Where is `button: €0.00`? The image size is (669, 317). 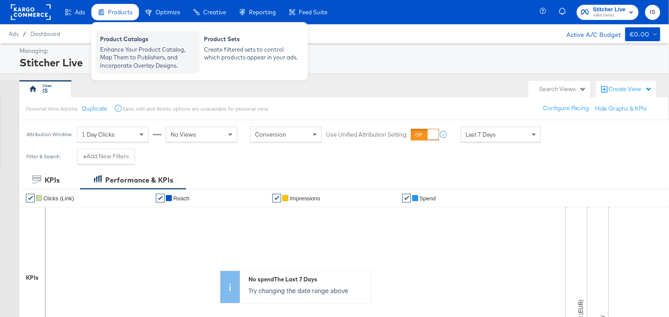
button: €0.00 is located at coordinates (643, 34).